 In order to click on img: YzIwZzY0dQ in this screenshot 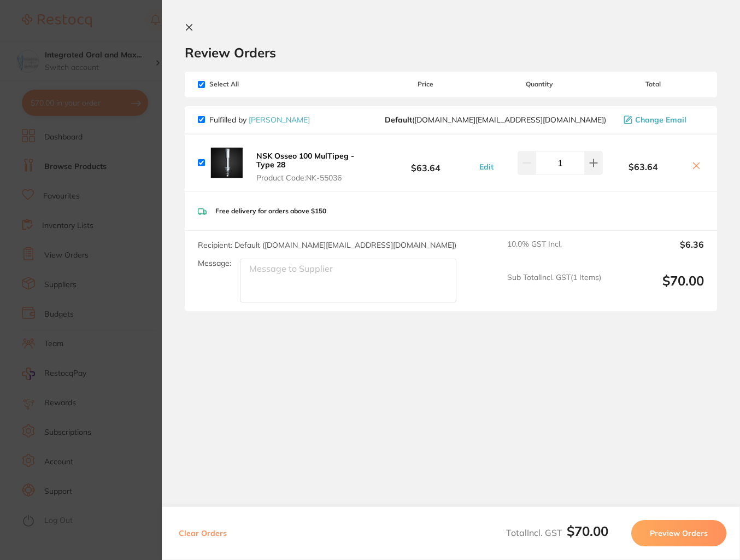, I will do `click(227, 163)`.